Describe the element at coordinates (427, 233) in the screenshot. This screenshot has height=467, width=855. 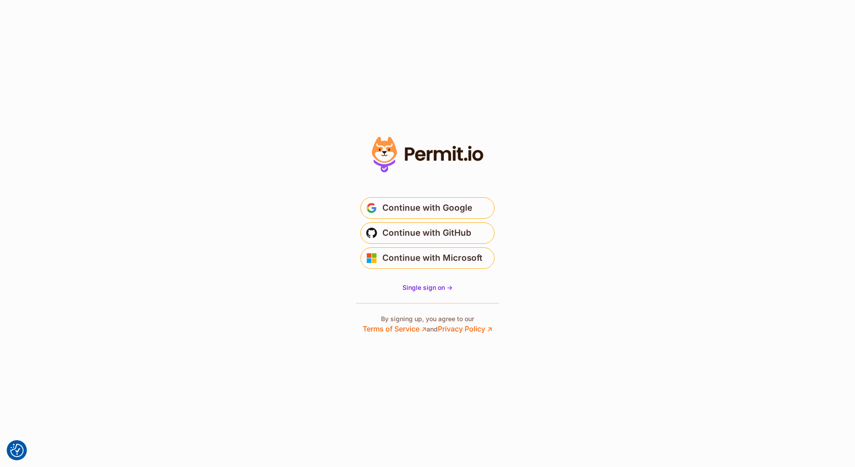
I see `span: Continue with GitHub` at that location.